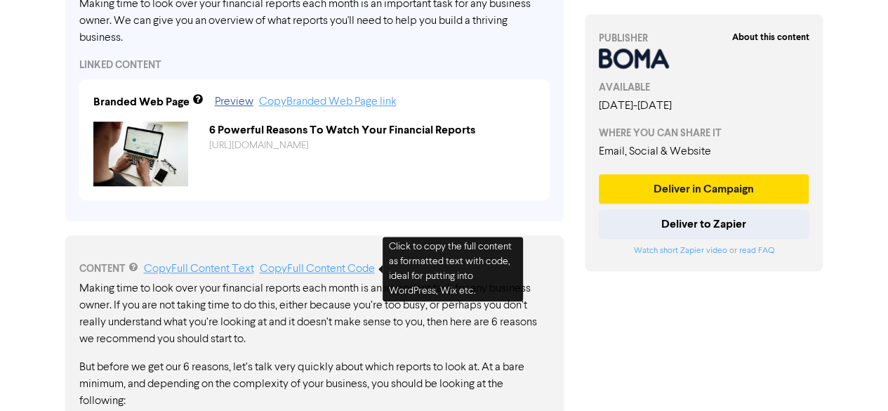 The width and height of the screenshot is (888, 411). What do you see at coordinates (199, 269) in the screenshot?
I see `a: Copy Full Content Text` at bounding box center [199, 269].